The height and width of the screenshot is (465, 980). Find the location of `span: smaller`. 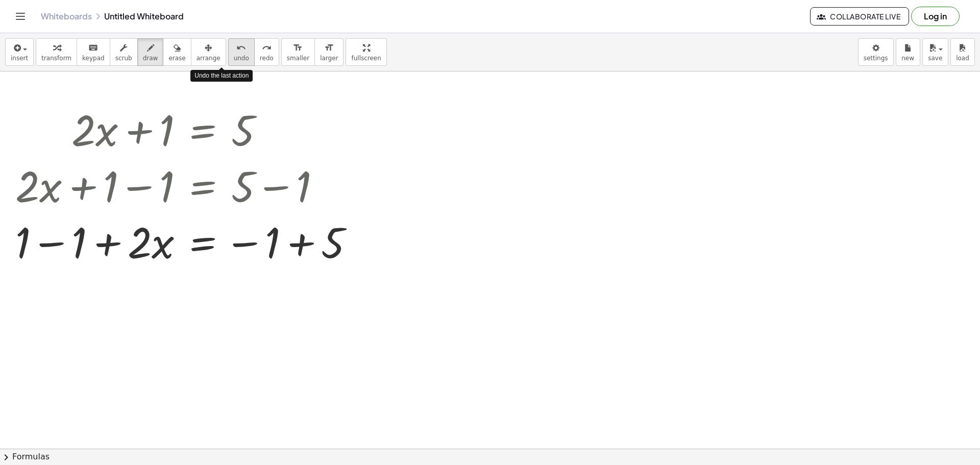

span: smaller is located at coordinates (298, 58).